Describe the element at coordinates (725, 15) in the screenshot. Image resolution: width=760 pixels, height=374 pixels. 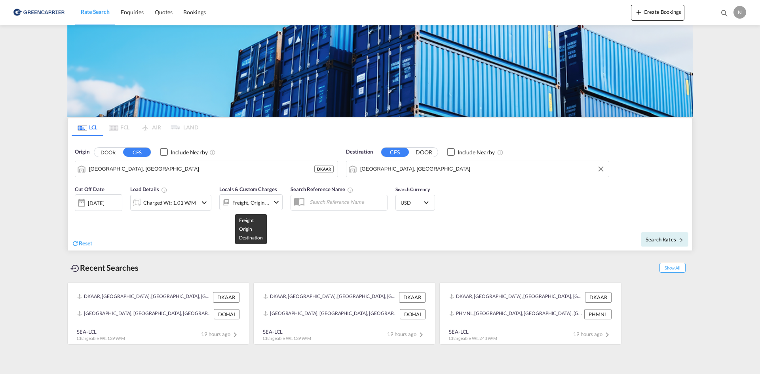
I see `div: icon-magnify` at that location.